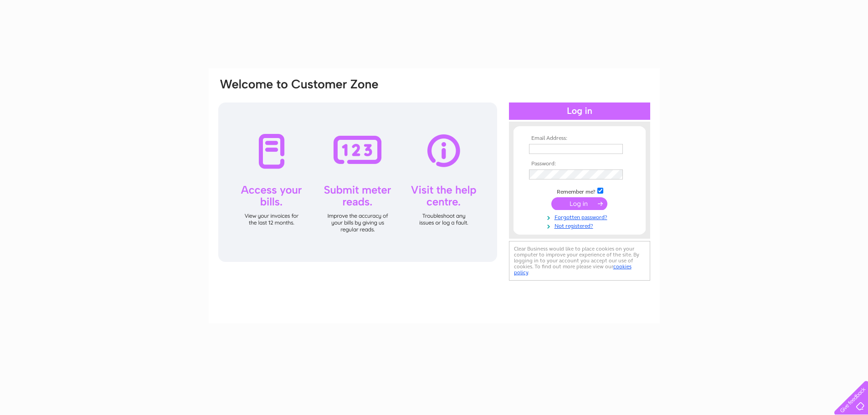  I want to click on a: Not registered?, so click(580, 225).